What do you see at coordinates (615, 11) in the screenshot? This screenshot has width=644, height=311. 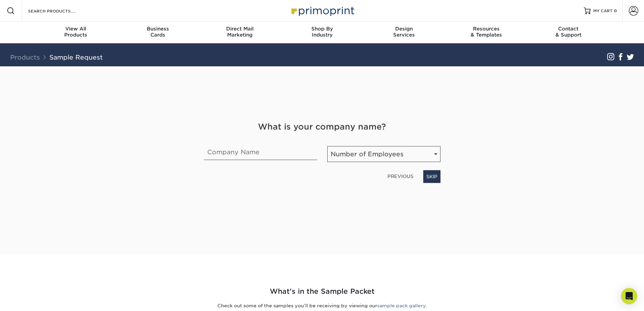 I see `span: 0` at bounding box center [615, 11].